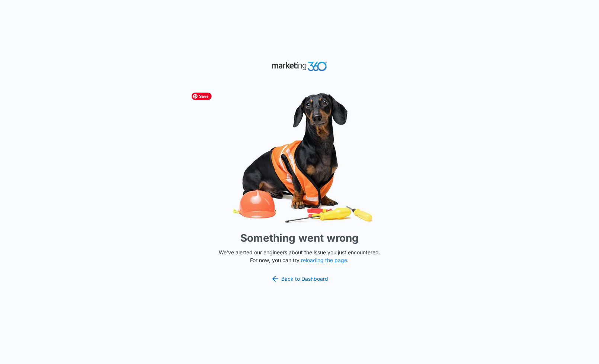  Describe the element at coordinates (300, 279) in the screenshot. I see `a: Back to Dashboard` at that location.